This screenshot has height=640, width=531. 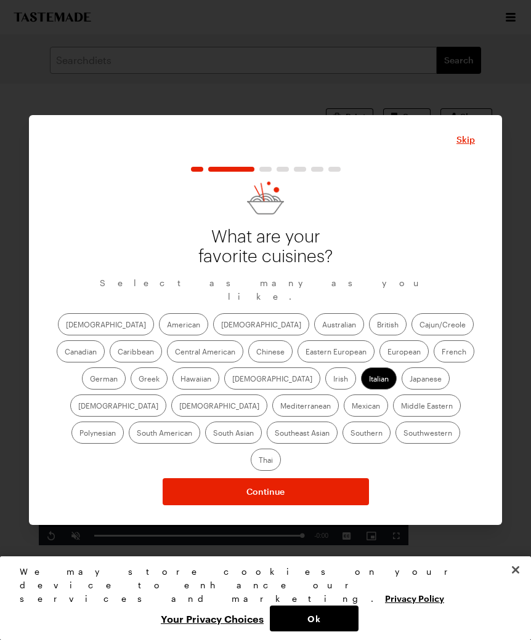 What do you see at coordinates (339, 324) in the screenshot?
I see `label: Australian` at bounding box center [339, 324].